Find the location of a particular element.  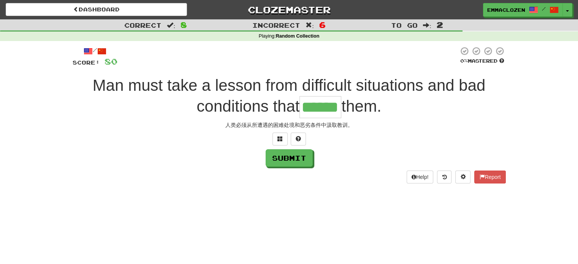

span: Correct is located at coordinates (143, 25).